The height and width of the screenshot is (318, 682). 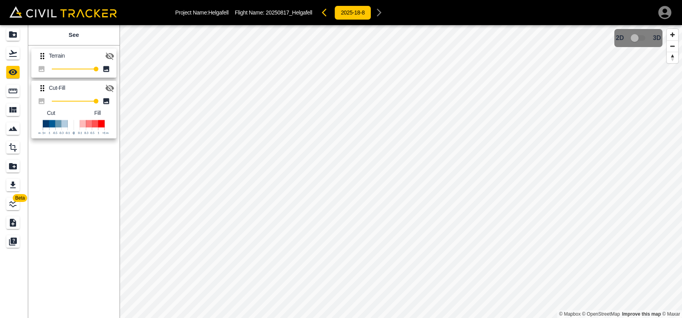 I want to click on p: Project Name: Helgafell, so click(x=202, y=13).